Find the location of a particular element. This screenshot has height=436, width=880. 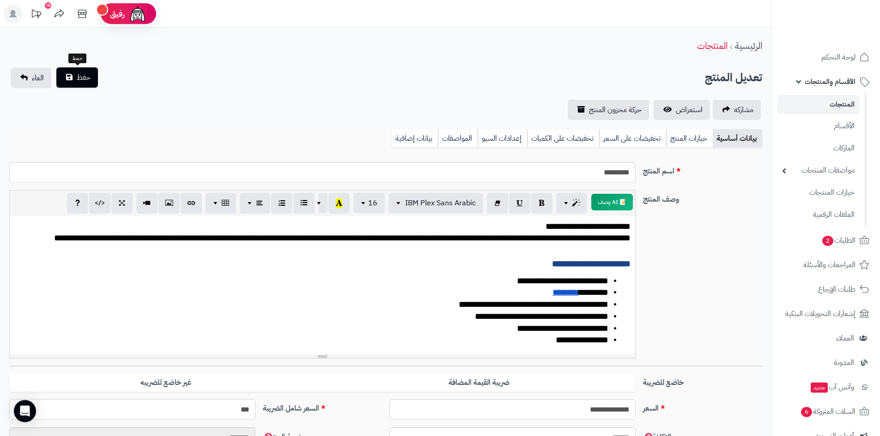

span: 6 is located at coordinates (806, 412).